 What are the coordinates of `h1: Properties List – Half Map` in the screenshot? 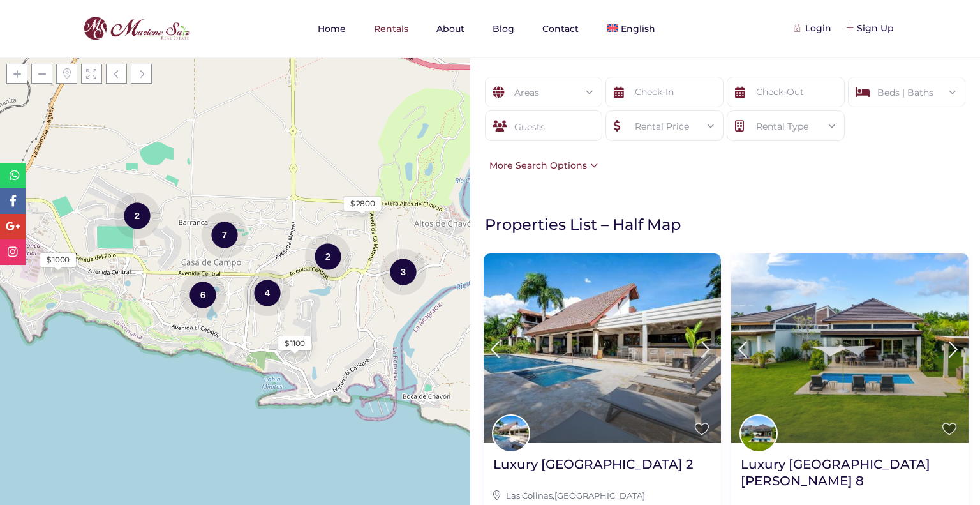 It's located at (729, 224).